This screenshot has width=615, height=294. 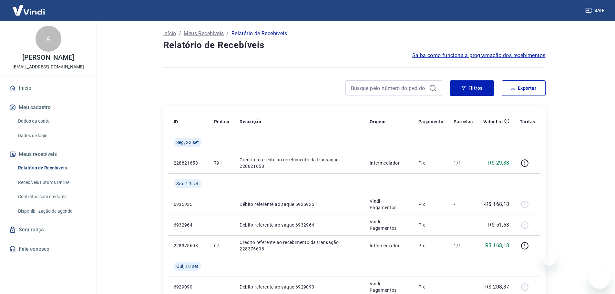 What do you see at coordinates (299, 204) in the screenshot?
I see `p: Débito referente ao saque 6935935` at bounding box center [299, 204].